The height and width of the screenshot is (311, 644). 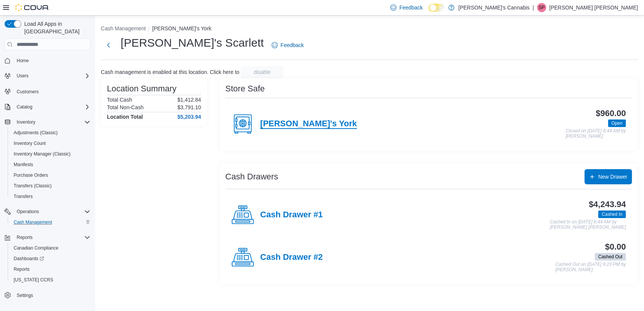 I want to click on span: Feedback, so click(x=411, y=8).